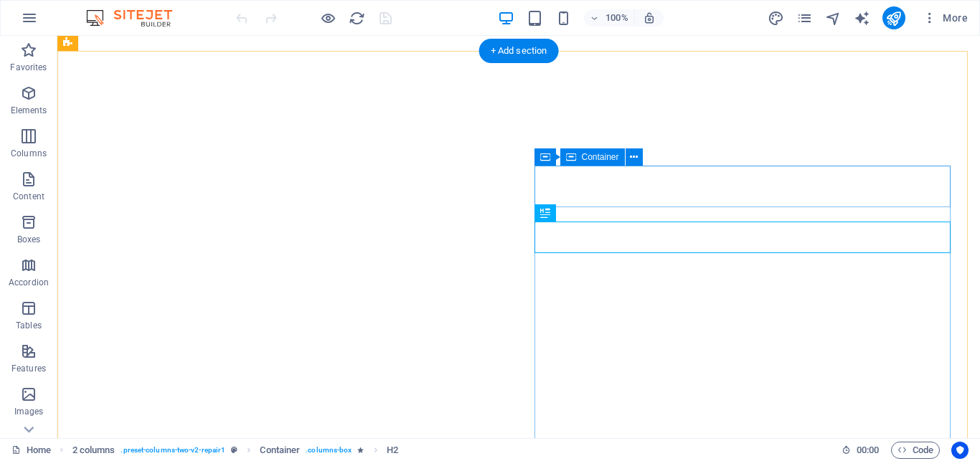  I want to click on p: Content, so click(29, 197).